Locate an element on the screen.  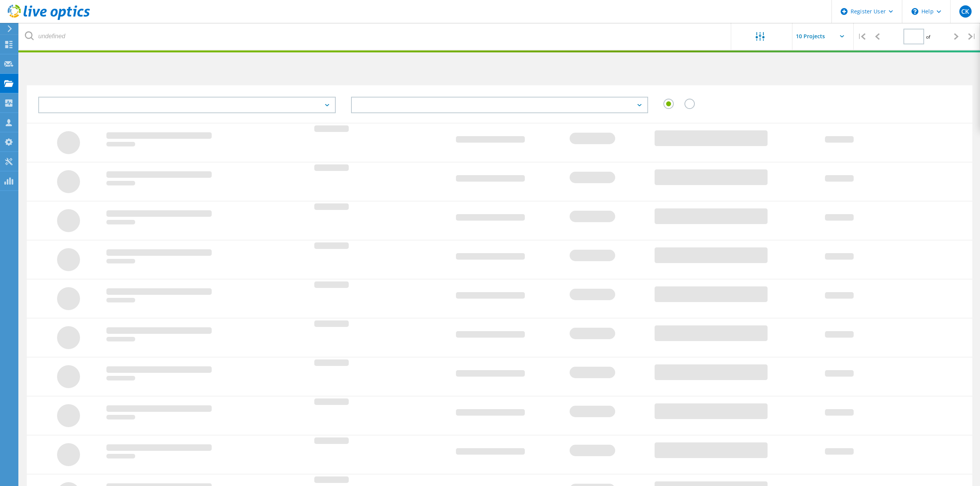
svg: \n is located at coordinates (915, 11).